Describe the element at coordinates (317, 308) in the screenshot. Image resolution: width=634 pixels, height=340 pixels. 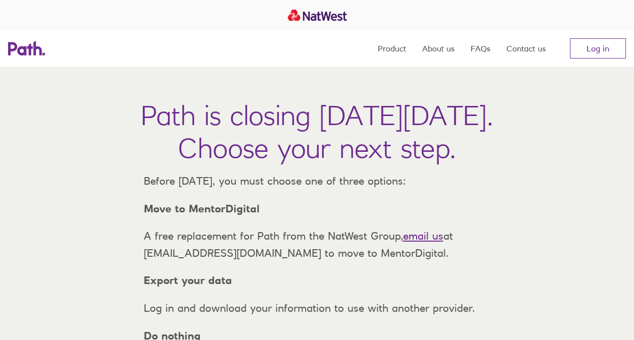
I see `p: Log in and download your information to use with another provider.` at that location.